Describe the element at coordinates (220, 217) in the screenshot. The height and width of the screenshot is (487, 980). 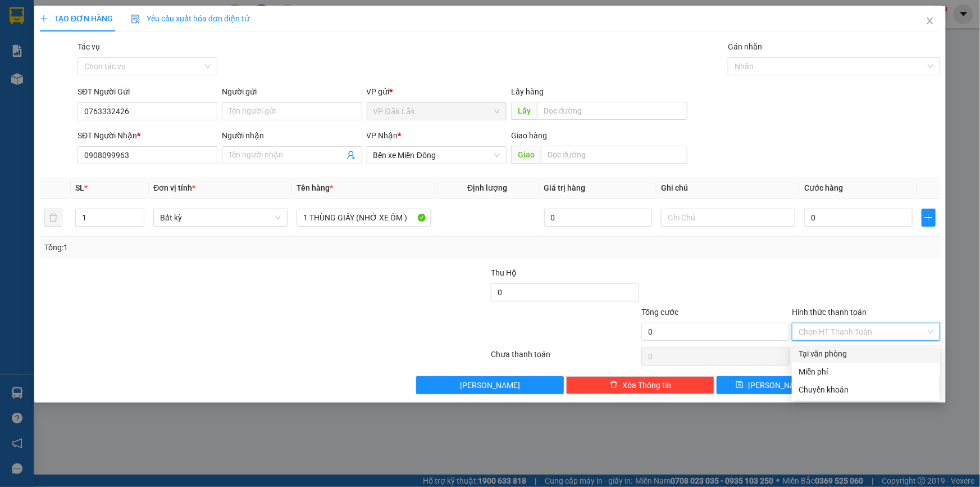
I see `span: Bất kỳ` at that location.